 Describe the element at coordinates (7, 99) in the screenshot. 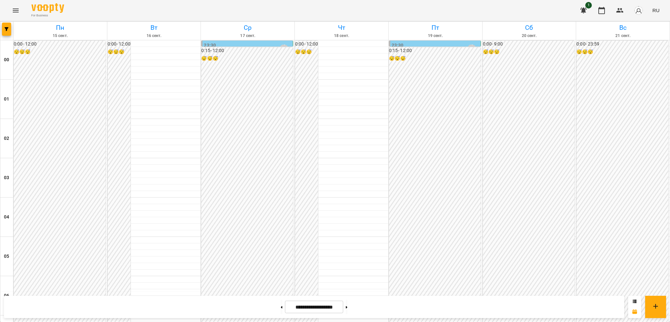

I see `h6: 01` at that location.